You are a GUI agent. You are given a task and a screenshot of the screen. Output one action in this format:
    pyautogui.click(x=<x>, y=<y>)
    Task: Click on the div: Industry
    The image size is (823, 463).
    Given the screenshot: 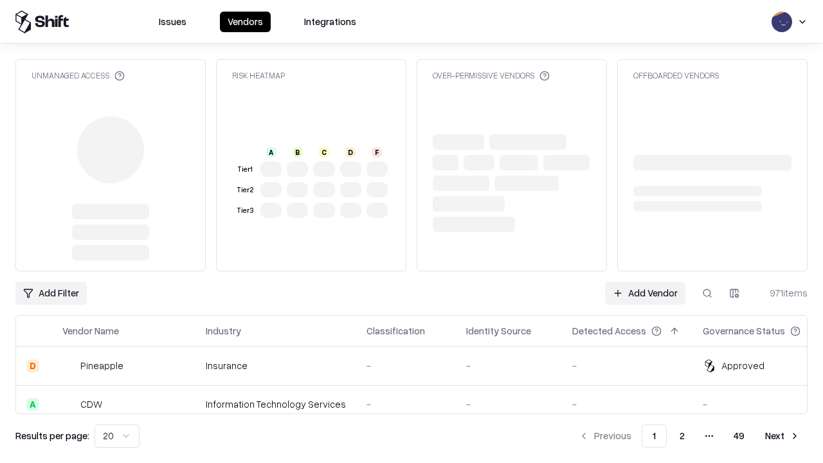 What is the action you would take?
    pyautogui.click(x=223, y=331)
    